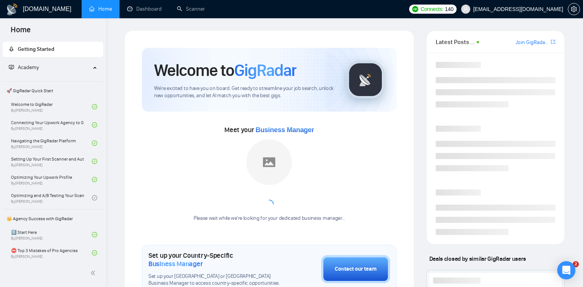 The height and width of the screenshot is (287, 583). I want to click on span: 🚀 GigRadar Quick Start, so click(53, 91).